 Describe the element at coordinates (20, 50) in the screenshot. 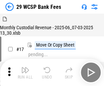

I see `span: # 17` at that location.